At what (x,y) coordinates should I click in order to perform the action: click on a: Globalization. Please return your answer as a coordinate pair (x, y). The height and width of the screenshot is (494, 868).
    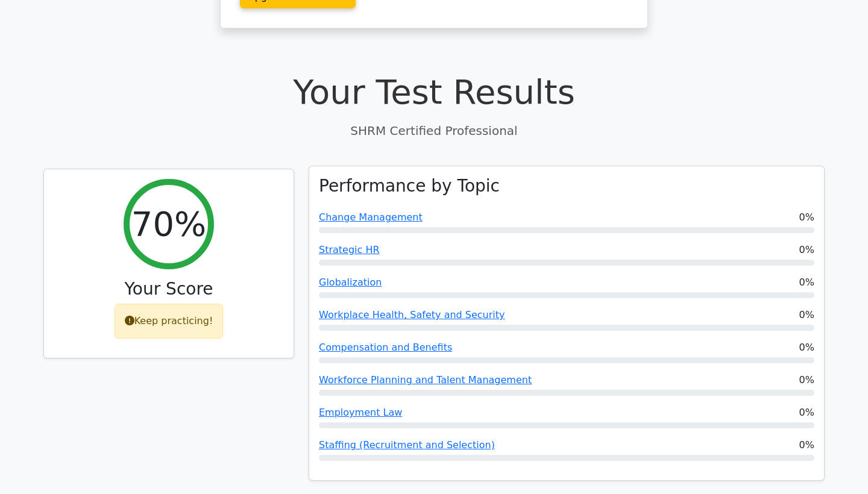
    Looking at the image, I should click on (350, 282).